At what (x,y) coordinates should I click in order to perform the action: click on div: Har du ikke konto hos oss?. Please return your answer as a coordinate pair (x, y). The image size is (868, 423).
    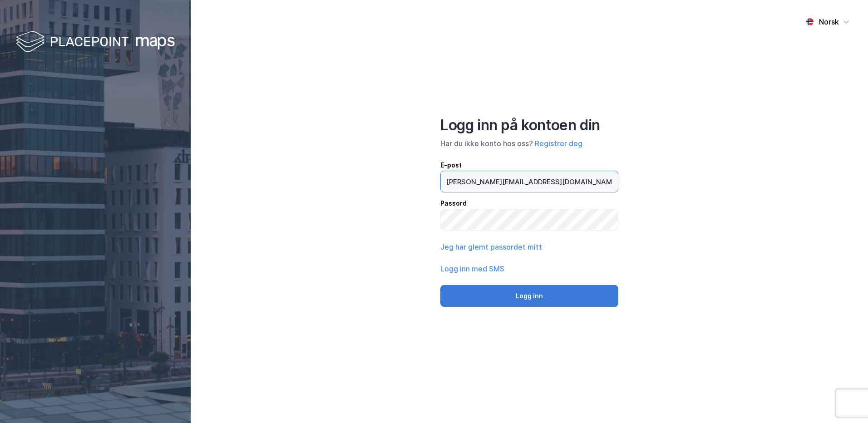
    Looking at the image, I should click on (529, 143).